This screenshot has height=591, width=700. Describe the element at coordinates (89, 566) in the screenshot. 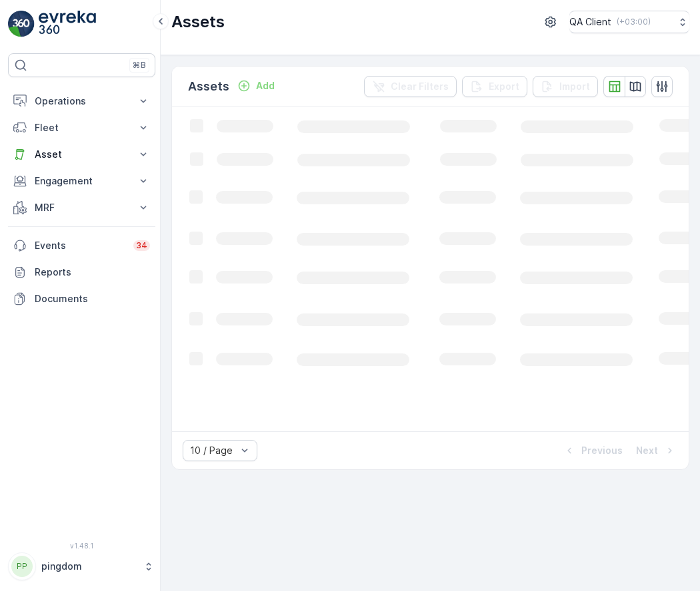

I see `p: pingdom` at that location.